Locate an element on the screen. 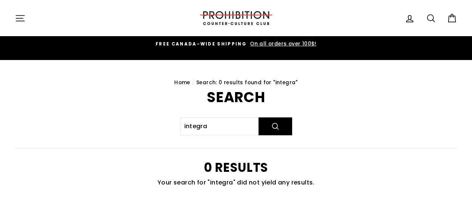  span: Search: 0 results found for "integra" is located at coordinates (247, 82).